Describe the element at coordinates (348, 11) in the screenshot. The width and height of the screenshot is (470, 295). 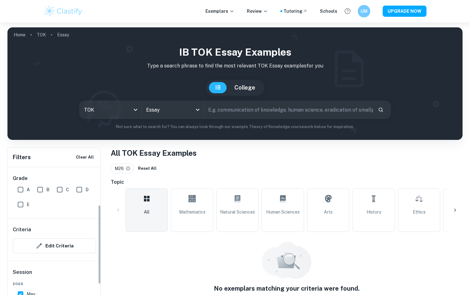
I see `button: Help and Feedback` at that location.